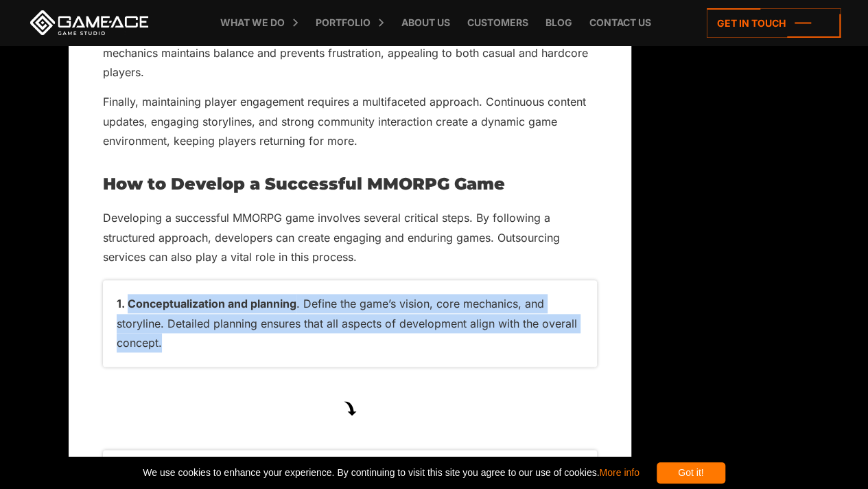 Image resolution: width=868 pixels, height=489 pixels. Describe the element at coordinates (350, 184) in the screenshot. I see `h2: How to Develop a Successful MMORPG Game` at that location.